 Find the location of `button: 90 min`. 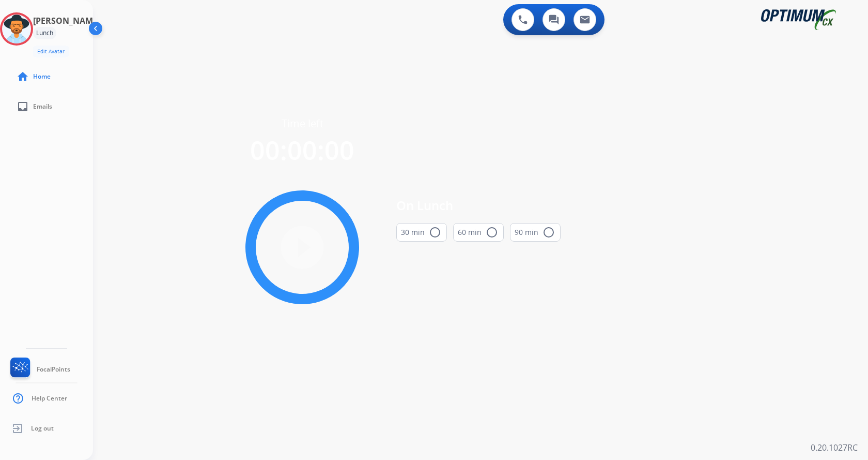

button: 90 min is located at coordinates (535, 232).